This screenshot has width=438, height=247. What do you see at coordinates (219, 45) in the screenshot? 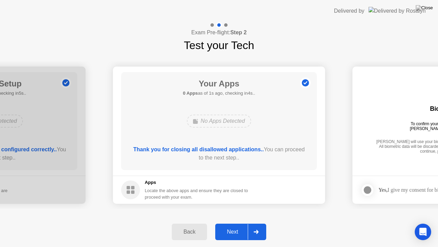
I see `h1: Test your Tech` at bounding box center [219, 45].